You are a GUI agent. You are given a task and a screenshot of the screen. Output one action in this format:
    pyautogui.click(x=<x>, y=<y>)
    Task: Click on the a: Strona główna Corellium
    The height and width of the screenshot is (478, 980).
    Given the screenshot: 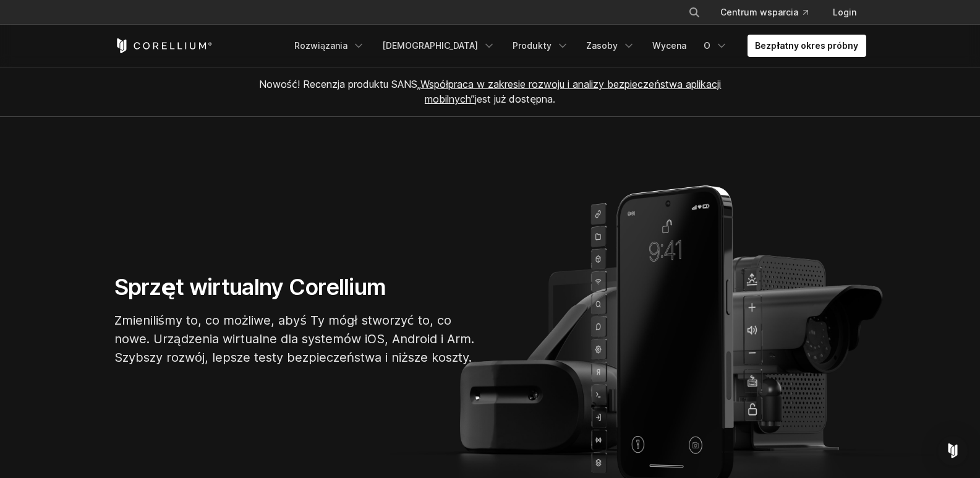 What is the action you would take?
    pyautogui.click(x=163, y=46)
    